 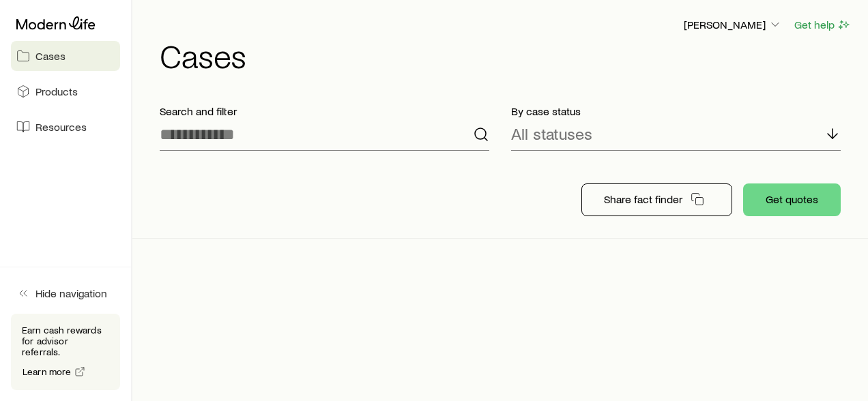 I want to click on a: Resources, so click(x=65, y=127).